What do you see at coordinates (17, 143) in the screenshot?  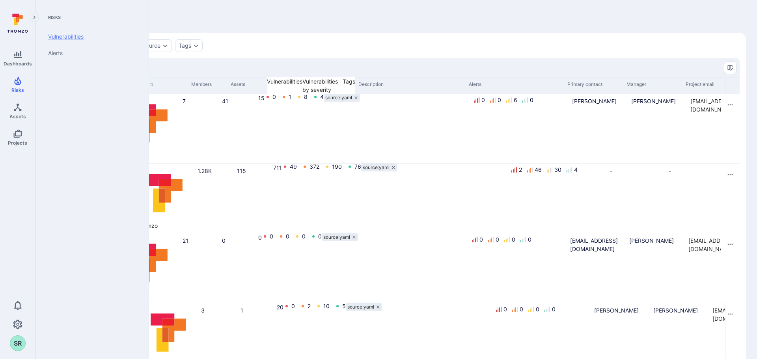 I see `span: Projects` at bounding box center [17, 143].